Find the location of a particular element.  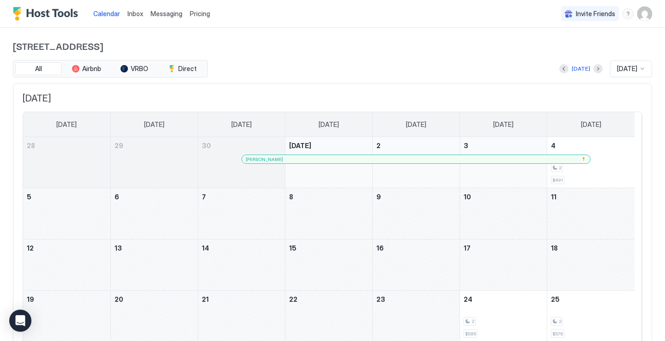

a: October 16, 2025 is located at coordinates (416, 248).